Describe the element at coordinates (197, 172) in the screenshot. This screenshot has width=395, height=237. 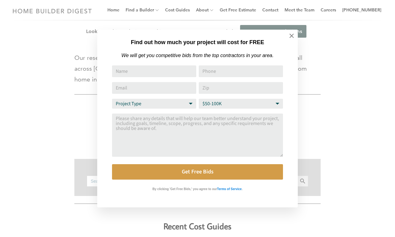
I see `button: Get Free Bids` at that location.